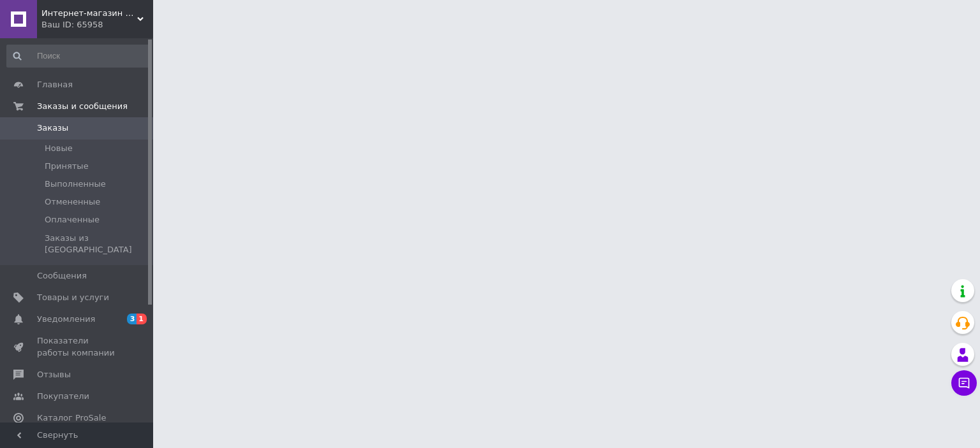  Describe the element at coordinates (55, 85) in the screenshot. I see `span: Главная` at that location.